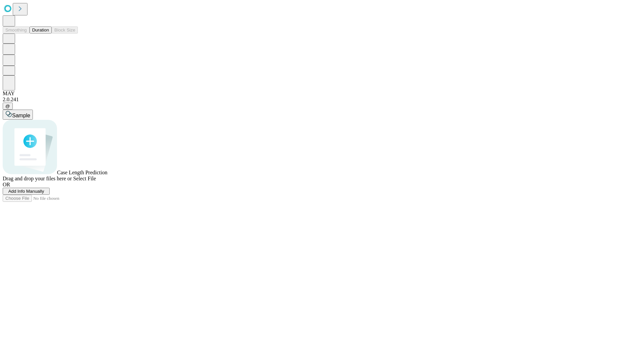 This screenshot has height=362, width=644. Describe the element at coordinates (6, 184) in the screenshot. I see `span: OR` at that location.